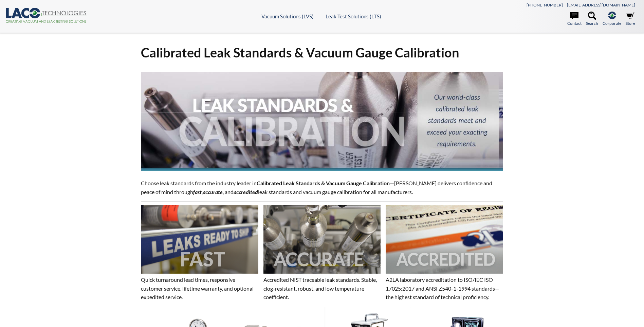  Describe the element at coordinates (322, 52) in the screenshot. I see `h1: Calibrated Leak Standards & Vacuum Gauge Calibration` at that location.